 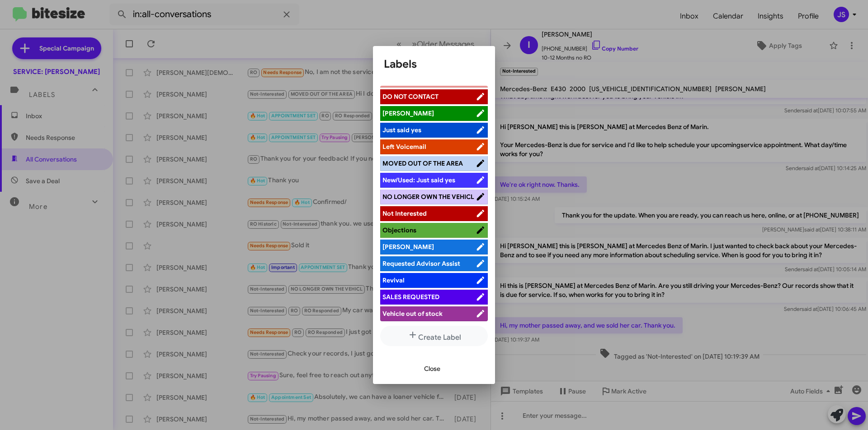 I want to click on span: SALES REQUESTED, so click(x=411, y=297).